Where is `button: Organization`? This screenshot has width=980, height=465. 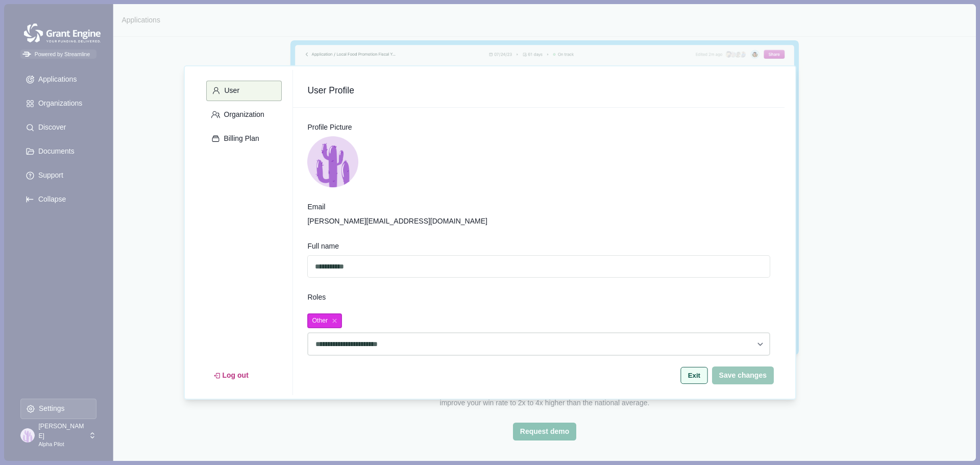
button: Organization is located at coordinates (244, 115).